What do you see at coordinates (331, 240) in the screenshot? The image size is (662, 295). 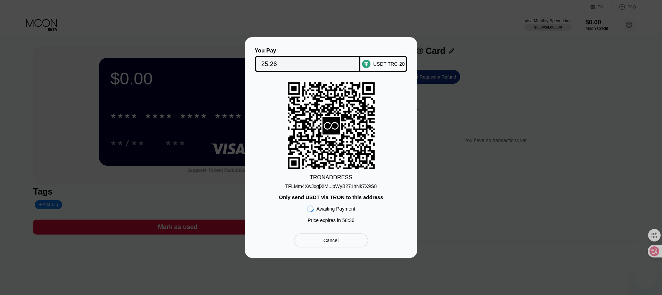 I see `div: Cancel` at bounding box center [331, 240].